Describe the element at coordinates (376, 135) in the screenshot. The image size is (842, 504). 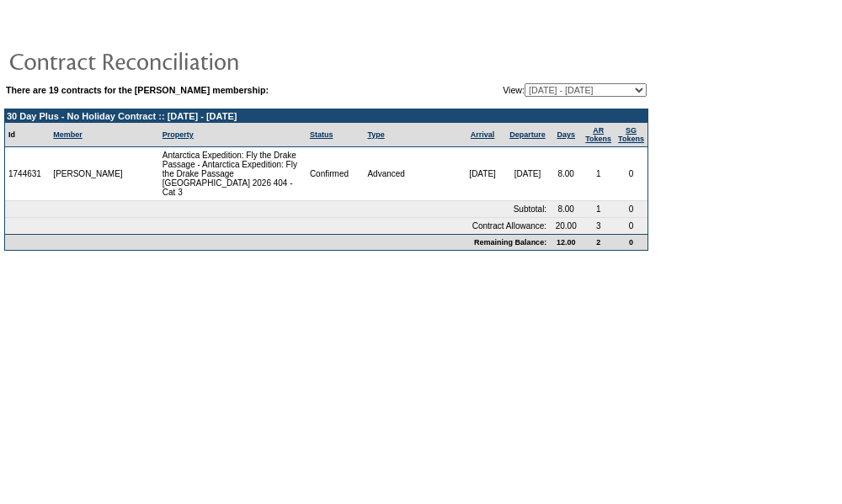
I see `a: Type` at that location.